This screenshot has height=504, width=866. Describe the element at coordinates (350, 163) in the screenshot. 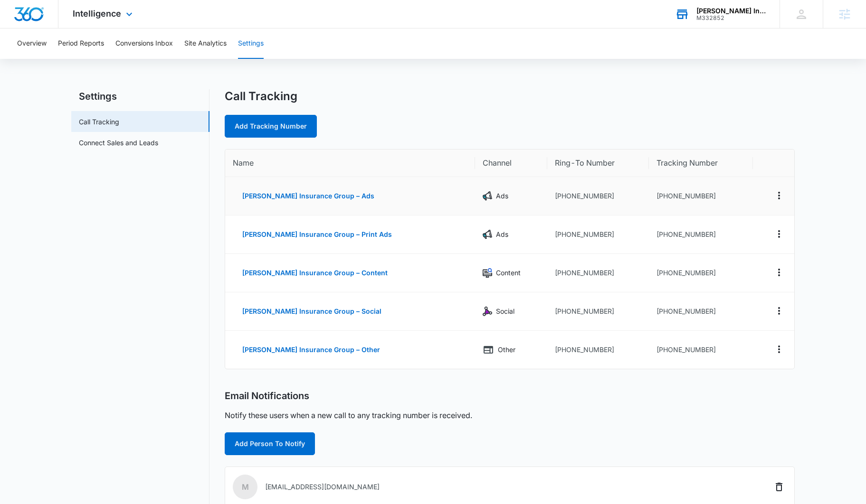

I see `th: Name` at that location.